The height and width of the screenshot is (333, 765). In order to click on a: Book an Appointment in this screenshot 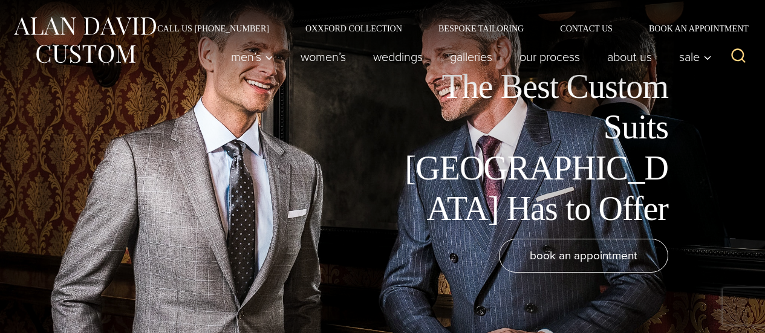, I will do `click(692, 28)`.